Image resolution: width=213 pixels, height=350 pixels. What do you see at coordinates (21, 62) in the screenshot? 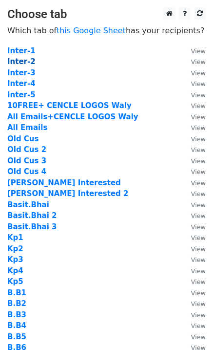
I see `a: Inter-2` at bounding box center [21, 62].